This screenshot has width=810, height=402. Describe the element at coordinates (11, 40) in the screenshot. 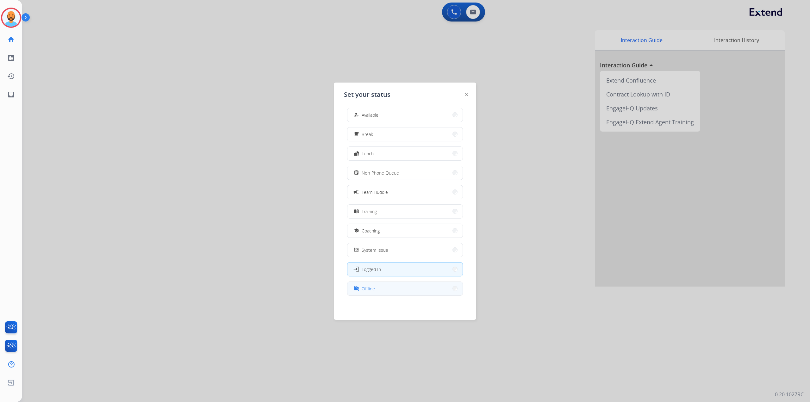

I see `mat-icon: home` at that location.